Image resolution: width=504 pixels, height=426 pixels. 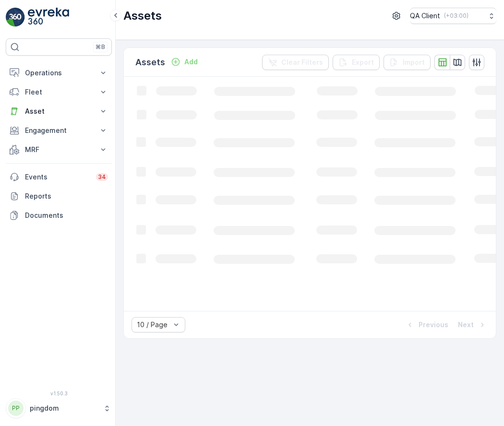 I want to click on p: Operations, so click(x=59, y=73).